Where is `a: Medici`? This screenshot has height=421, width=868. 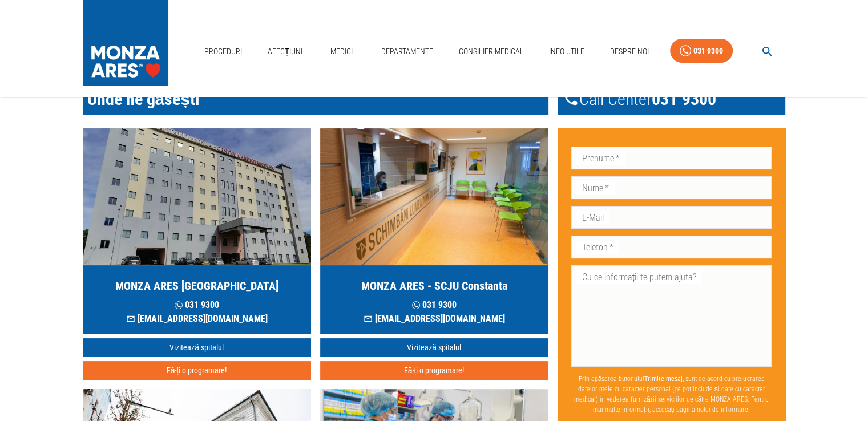 a: Medici is located at coordinates (342, 51).